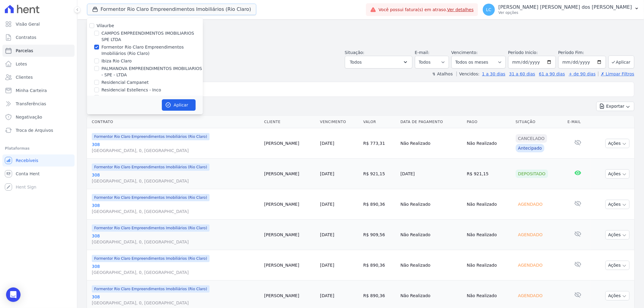 The image size is (644, 308). I want to click on button: Exportar, so click(615, 106).